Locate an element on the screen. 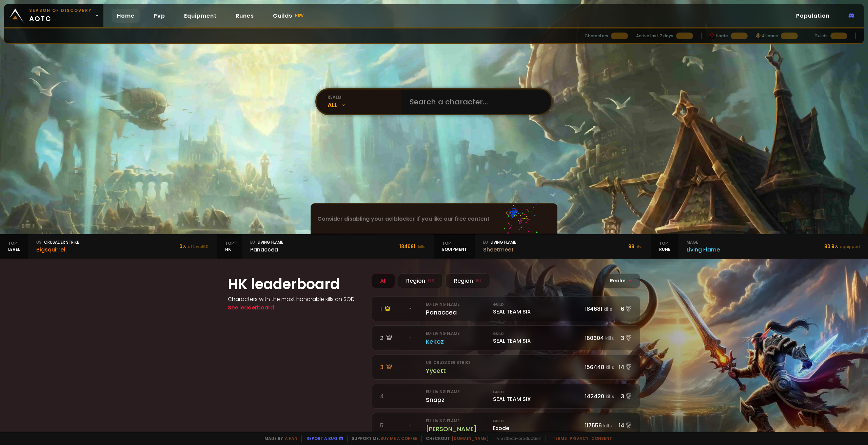  a: TopequipmenteuLiving FlameSheetmeet98 ilvl is located at coordinates (542, 246).